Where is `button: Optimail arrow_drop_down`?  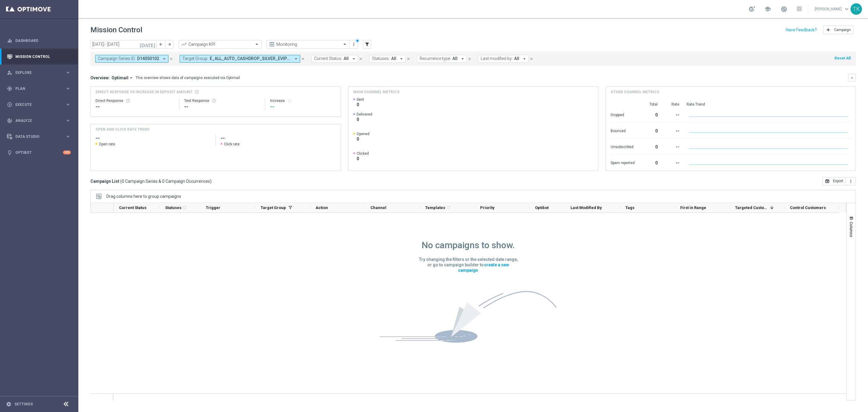 button: Optimail arrow_drop_down is located at coordinates (122, 78).